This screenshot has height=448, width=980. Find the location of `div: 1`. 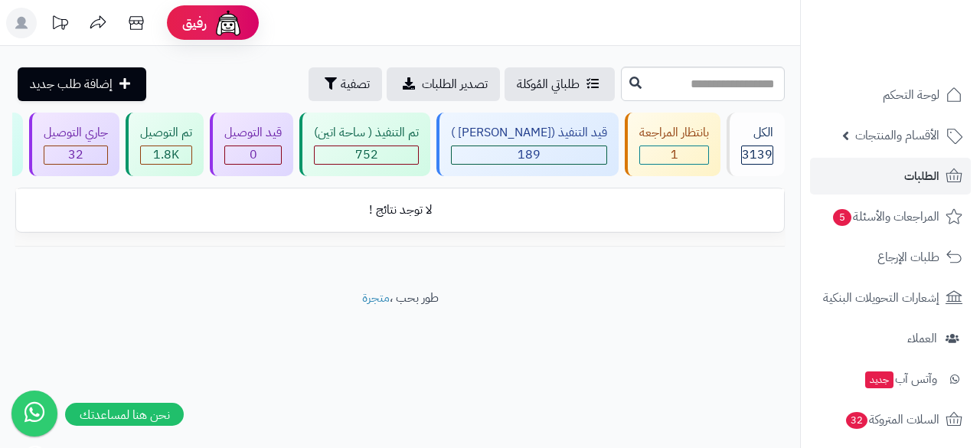

div: 1 is located at coordinates (674, 154).